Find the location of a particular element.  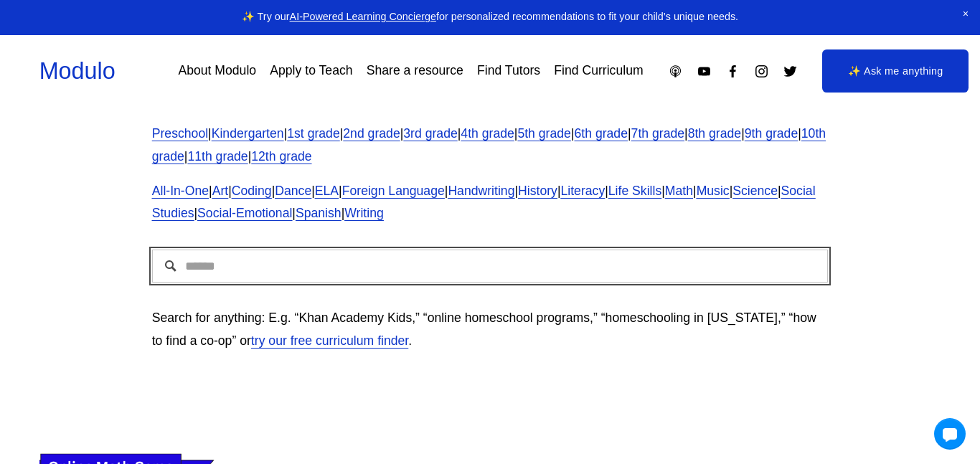

span: Literacy is located at coordinates (582, 191).